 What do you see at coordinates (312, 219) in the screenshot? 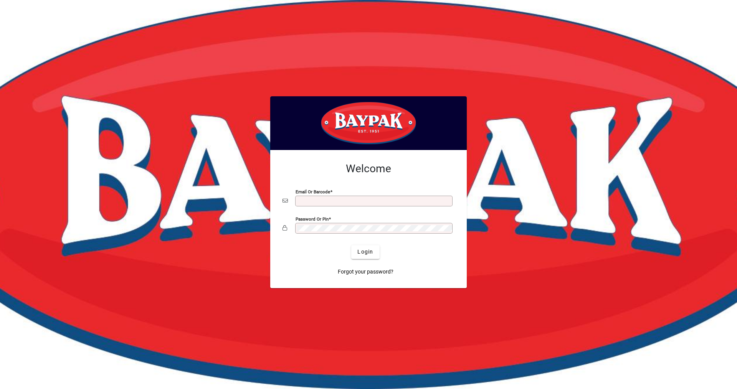
I see `mat-label: Password or Pin` at bounding box center [312, 219].